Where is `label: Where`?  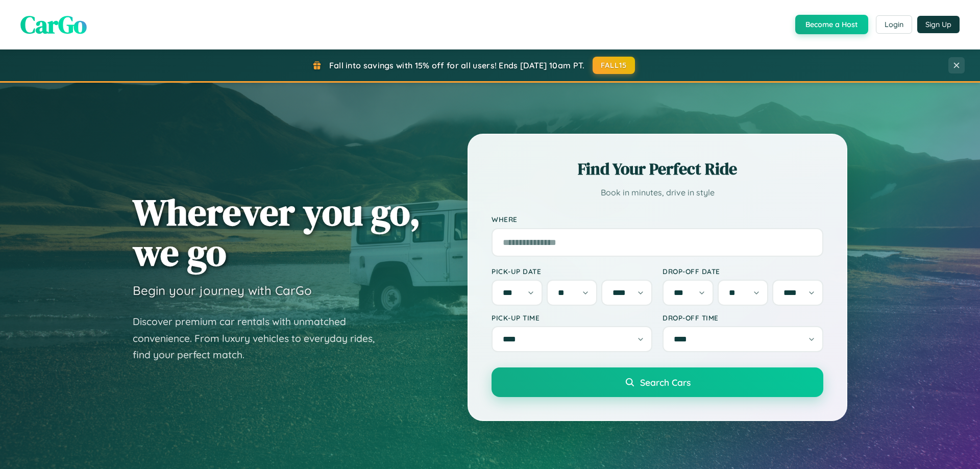
label: Where is located at coordinates (657, 219).